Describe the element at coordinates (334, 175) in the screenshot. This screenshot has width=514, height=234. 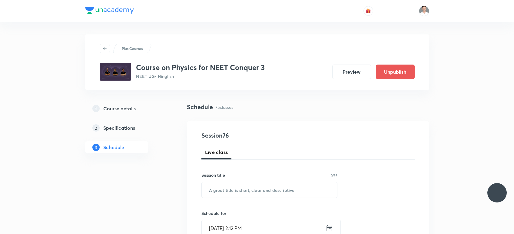
I see `p: 0/99` at that location.